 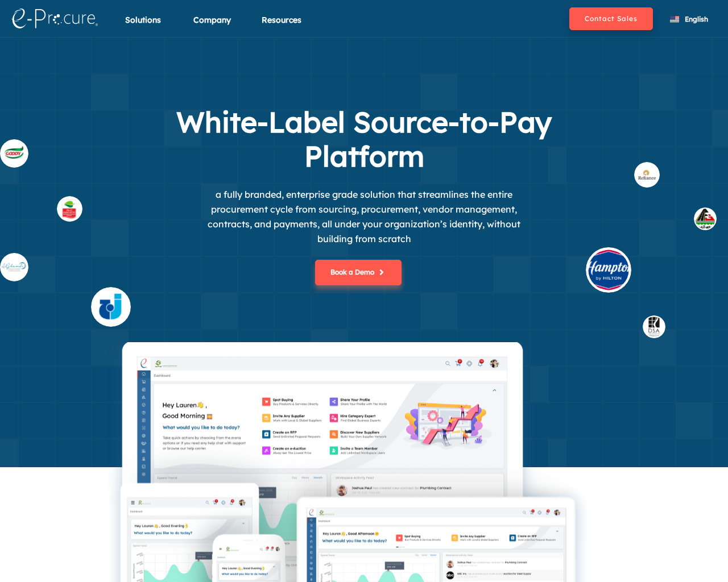 What do you see at coordinates (364, 139) in the screenshot?
I see `h1: White-Label Source-to-Pay Platform` at bounding box center [364, 139].